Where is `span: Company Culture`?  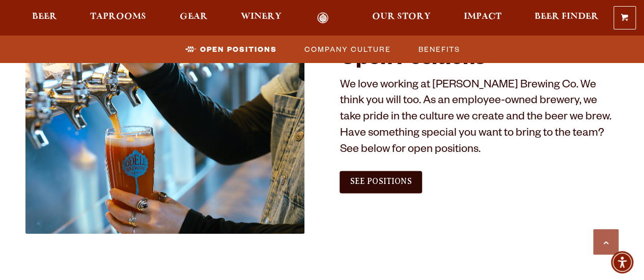 span: Company Culture is located at coordinates (348, 49).